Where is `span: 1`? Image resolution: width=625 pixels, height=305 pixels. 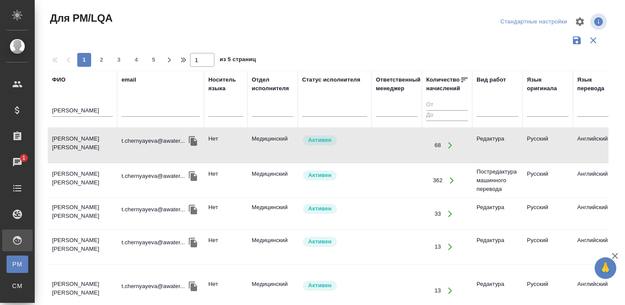
span: 1 is located at coordinates (23, 158).